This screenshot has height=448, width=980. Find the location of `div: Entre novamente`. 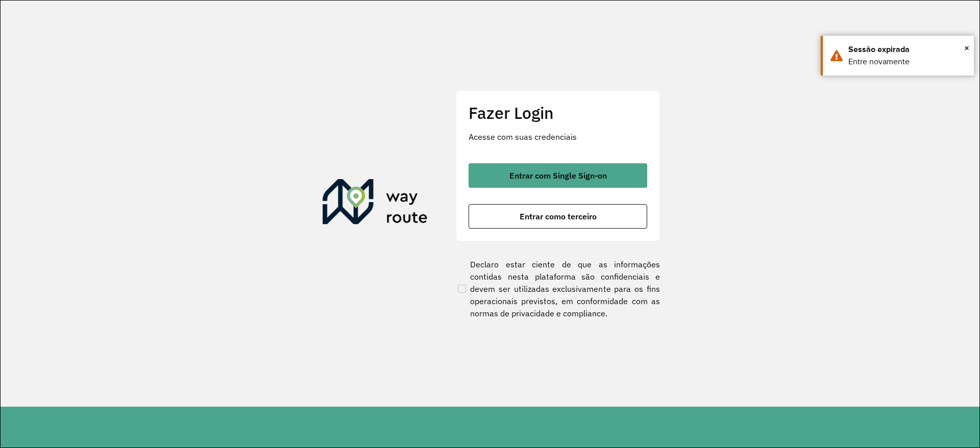

div: Entre novamente is located at coordinates (907, 62).